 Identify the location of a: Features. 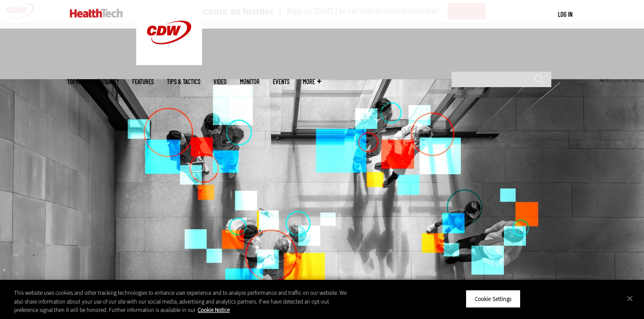
(143, 82).